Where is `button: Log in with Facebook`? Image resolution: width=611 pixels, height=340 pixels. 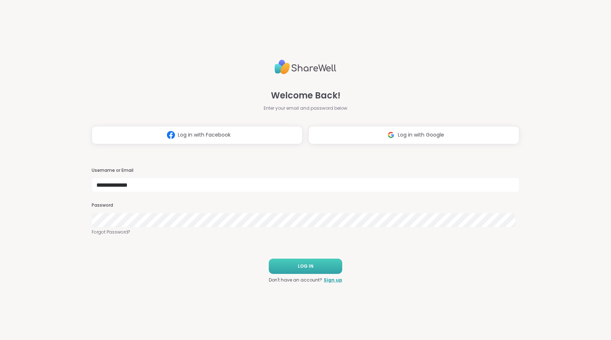
button: Log in with Facebook is located at coordinates (197, 135).